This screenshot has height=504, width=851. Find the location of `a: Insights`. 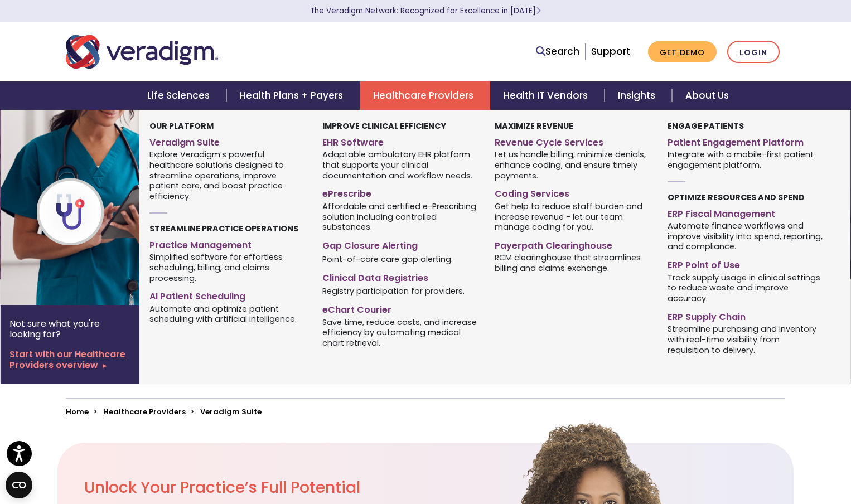

a: Insights is located at coordinates (638, 95).